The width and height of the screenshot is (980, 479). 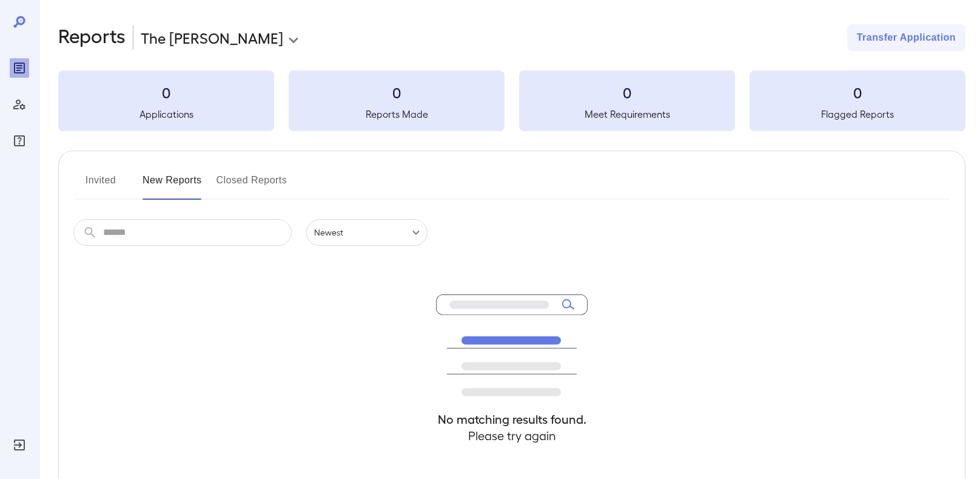 What do you see at coordinates (91, 37) in the screenshot?
I see `h2: Reports` at bounding box center [91, 37].